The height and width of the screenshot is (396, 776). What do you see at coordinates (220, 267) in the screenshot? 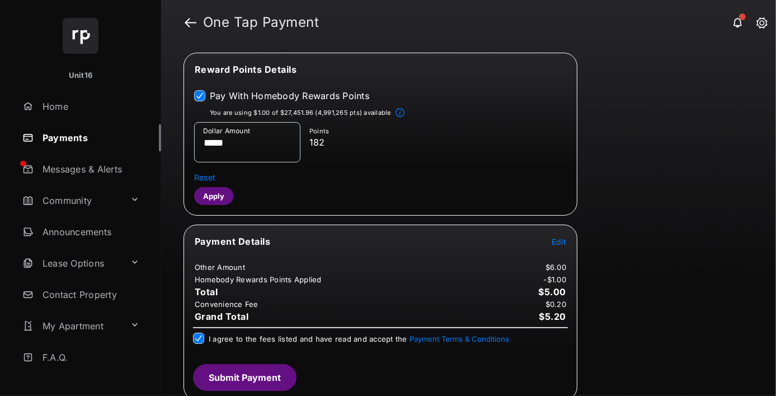
I see `td: Other Amount` at bounding box center [220, 267].